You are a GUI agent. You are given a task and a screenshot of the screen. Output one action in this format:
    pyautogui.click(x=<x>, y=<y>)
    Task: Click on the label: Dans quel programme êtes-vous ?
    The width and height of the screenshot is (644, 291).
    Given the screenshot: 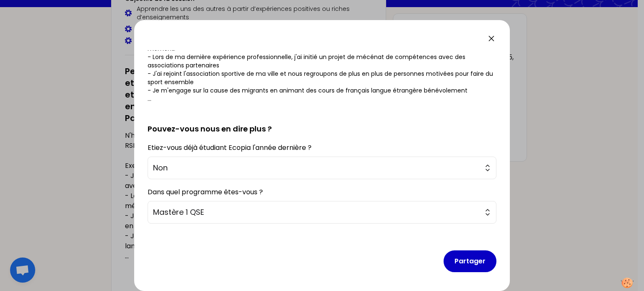 What is the action you would take?
    pyautogui.click(x=205, y=192)
    